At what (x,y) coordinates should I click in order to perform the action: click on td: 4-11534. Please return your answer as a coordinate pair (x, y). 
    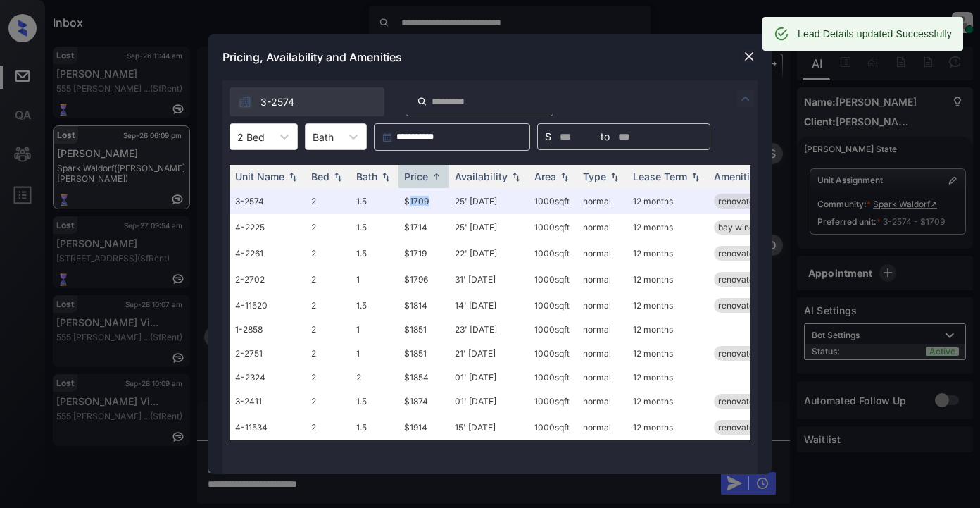
    Looking at the image, I should click on (268, 427).